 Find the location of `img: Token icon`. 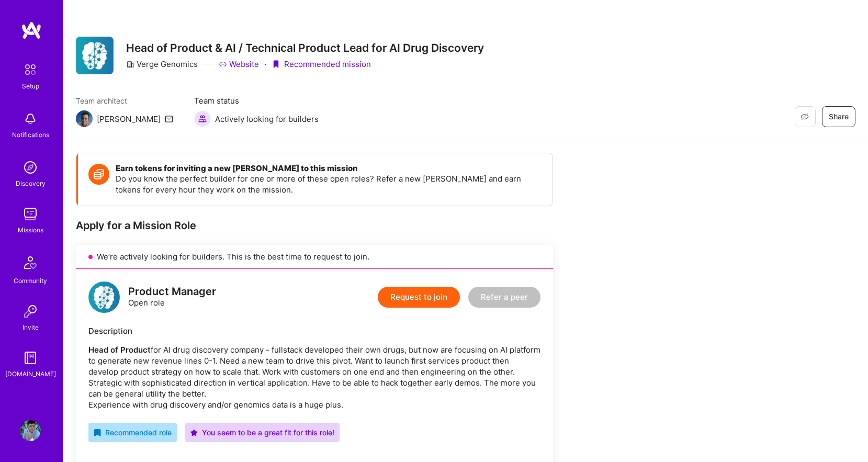

img: Token icon is located at coordinates (99, 174).